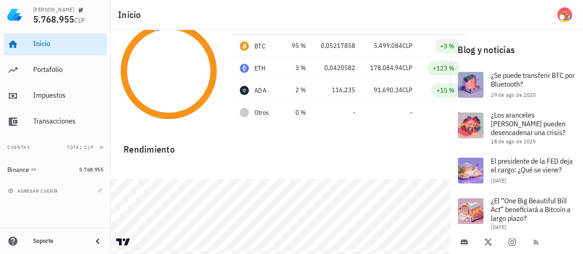  Describe the element at coordinates (531, 209) in the screenshot. I see `span: ¿El “One Big Beautiful Bill Act” beneficiará a Bitcoin a largo plazo?` at that location.